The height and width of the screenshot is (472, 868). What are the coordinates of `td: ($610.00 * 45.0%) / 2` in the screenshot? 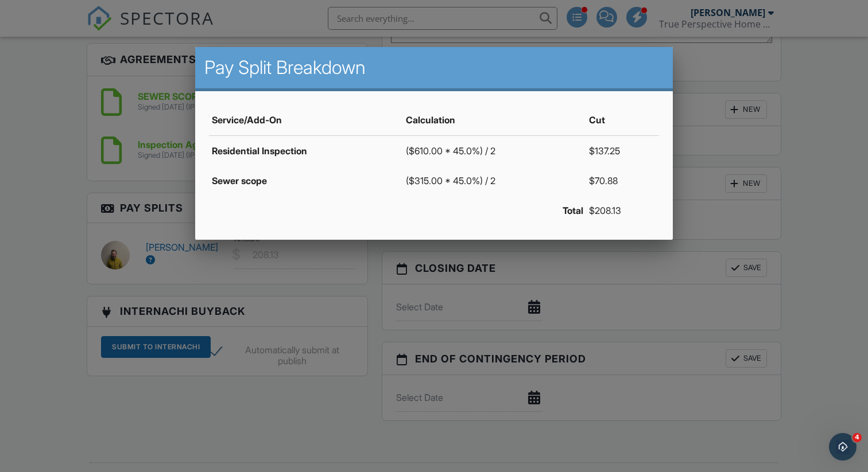 It's located at (494, 150).